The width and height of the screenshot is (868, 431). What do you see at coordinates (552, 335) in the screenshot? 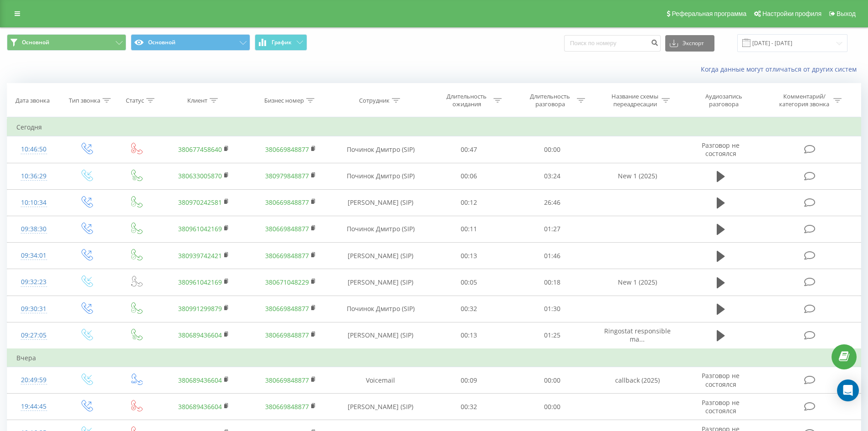
I see `td: 01:25` at bounding box center [552, 335].